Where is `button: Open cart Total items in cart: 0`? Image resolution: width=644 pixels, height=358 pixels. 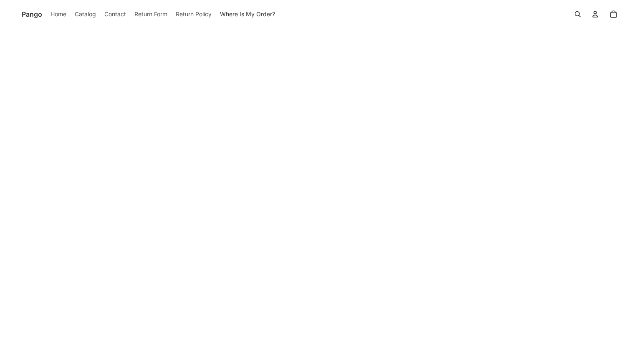
button: Open cart Total items in cart: 0 is located at coordinates (613, 14).